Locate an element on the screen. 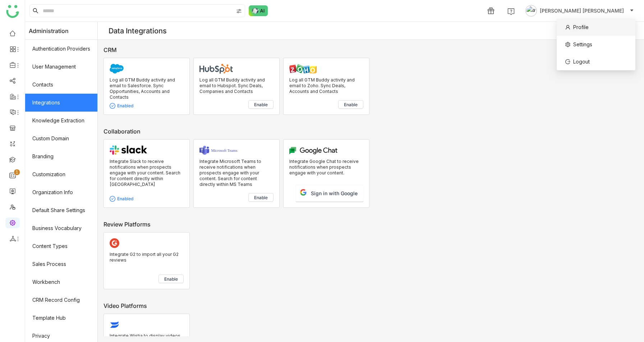 Image resolution: width=644 pixels, height=342 pixels. p: Integrate Microsoft Teams to receive notifications when prospects engage with your content. Searc... is located at coordinates (236, 173).